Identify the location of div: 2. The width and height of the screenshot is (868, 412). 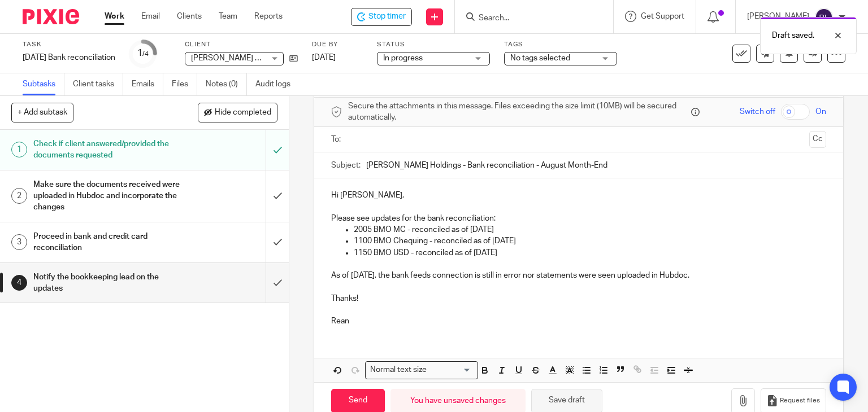
(19, 196).